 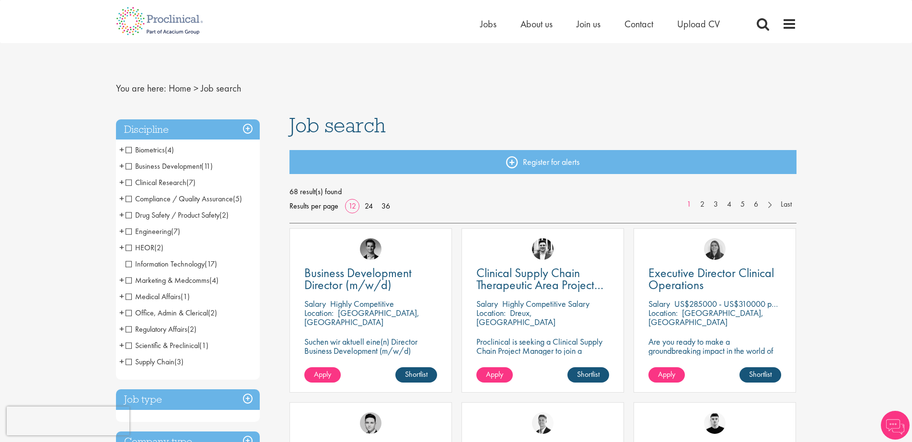 I want to click on a: Ciara Noble, so click(x=714, y=249).